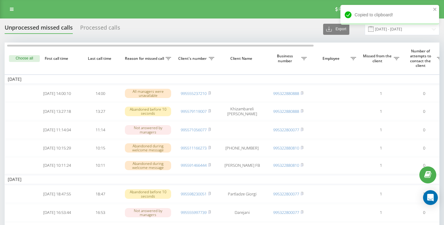  What do you see at coordinates (194, 194) in the screenshot?
I see `a: 995598230051` at bounding box center [194, 194].